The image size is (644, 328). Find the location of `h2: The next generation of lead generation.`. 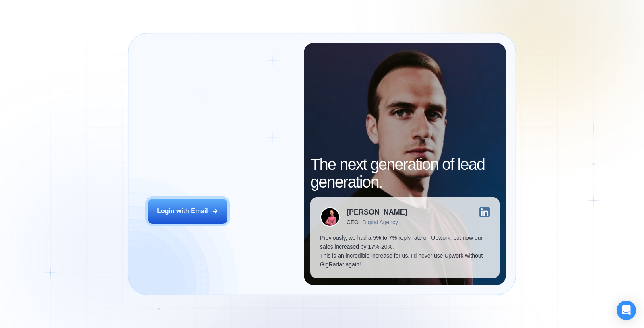

h2: The next generation of lead generation. is located at coordinates (405, 173).